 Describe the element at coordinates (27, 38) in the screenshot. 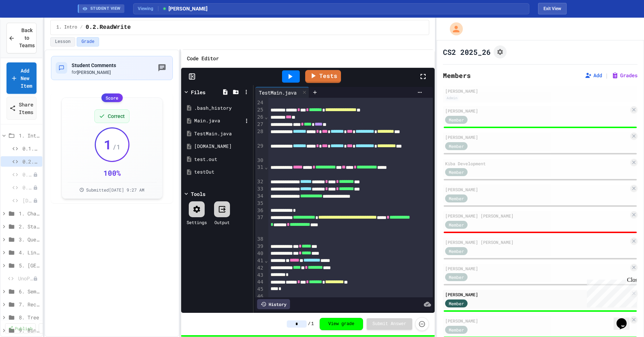

I see `span: Back to Teams` at that location.